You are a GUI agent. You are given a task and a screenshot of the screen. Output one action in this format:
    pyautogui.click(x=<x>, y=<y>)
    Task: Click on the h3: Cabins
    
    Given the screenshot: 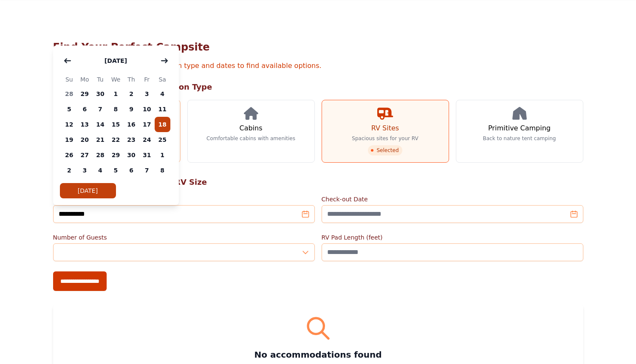 What is the action you would take?
    pyautogui.click(x=251, y=128)
    